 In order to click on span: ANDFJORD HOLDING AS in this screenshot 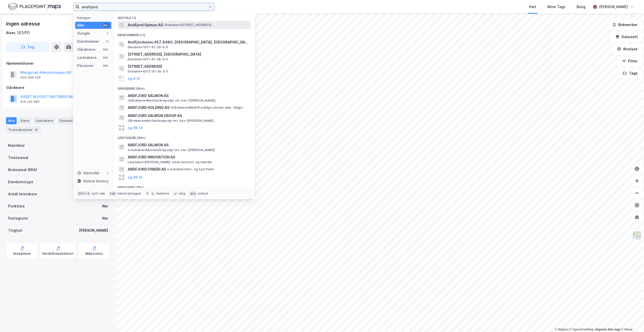, I will do `click(148, 108)`.